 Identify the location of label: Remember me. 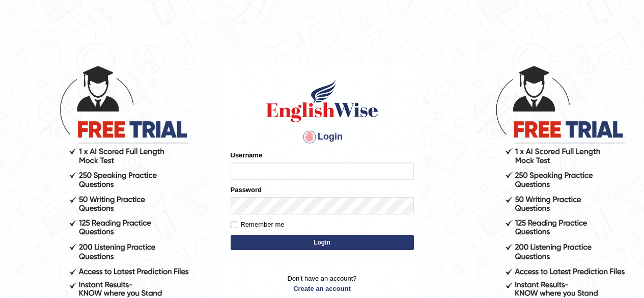
(258, 225).